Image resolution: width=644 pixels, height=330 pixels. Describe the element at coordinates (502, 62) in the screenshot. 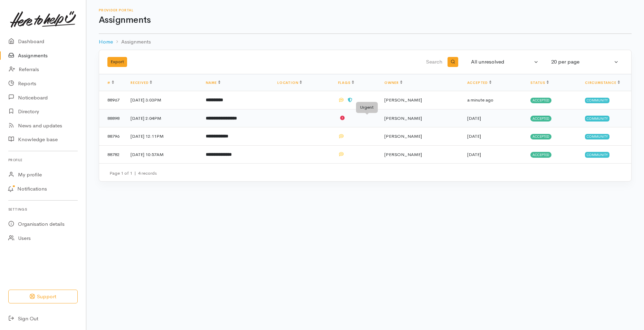

I see `div: All unresolved` at that location.